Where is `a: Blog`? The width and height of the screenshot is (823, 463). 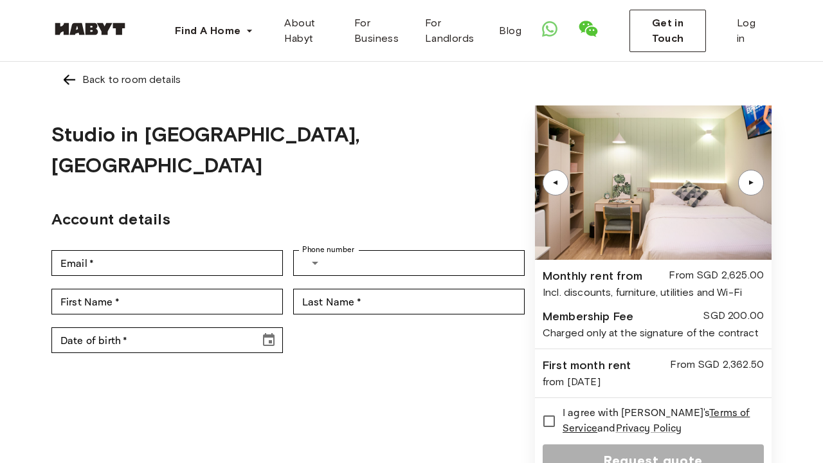 a: Blog is located at coordinates (510, 31).